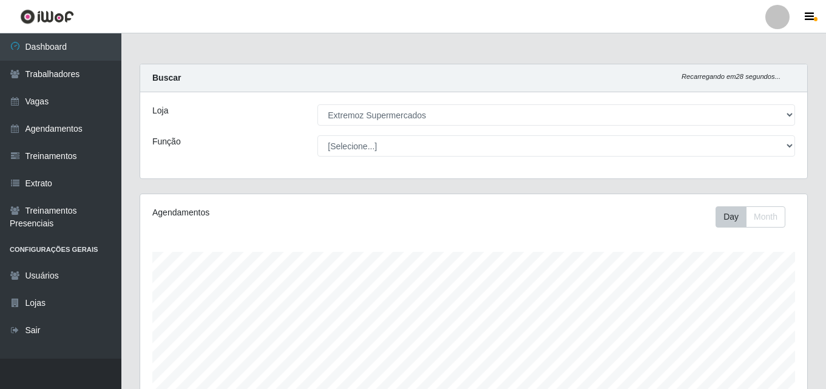 The image size is (826, 389). What do you see at coordinates (166, 141) in the screenshot?
I see `label: Função` at bounding box center [166, 141].